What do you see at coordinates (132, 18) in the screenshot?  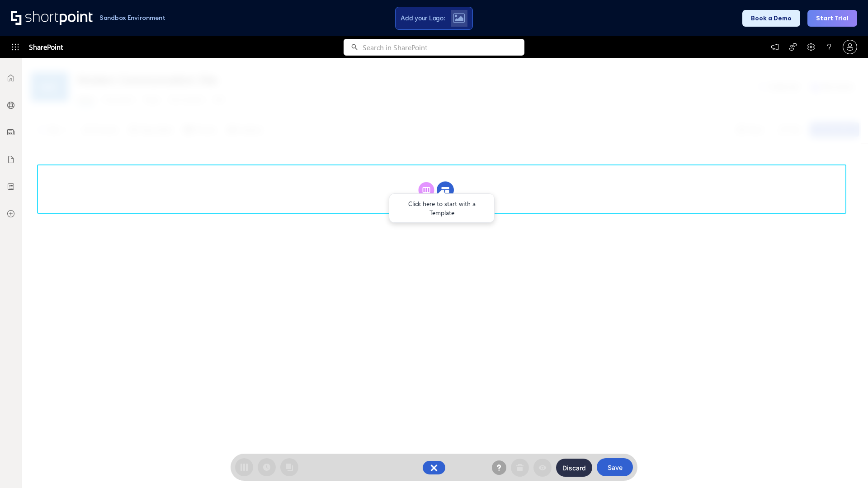 I see `h1: Sandbox Environment` at bounding box center [132, 18].